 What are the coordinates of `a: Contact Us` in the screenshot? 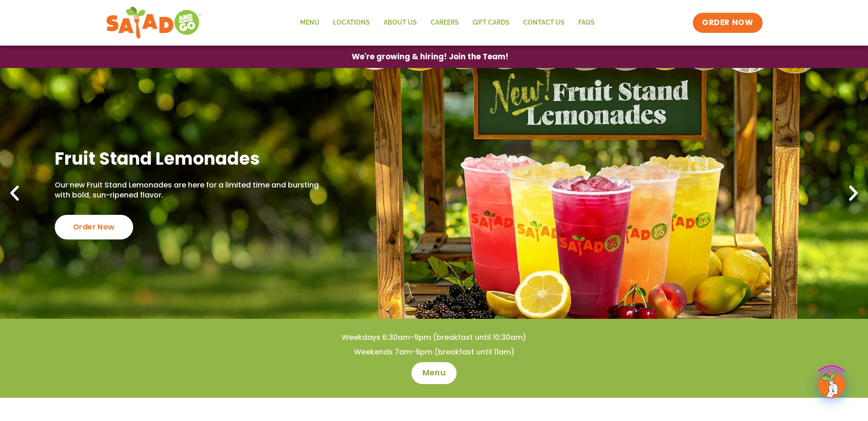 It's located at (544, 23).